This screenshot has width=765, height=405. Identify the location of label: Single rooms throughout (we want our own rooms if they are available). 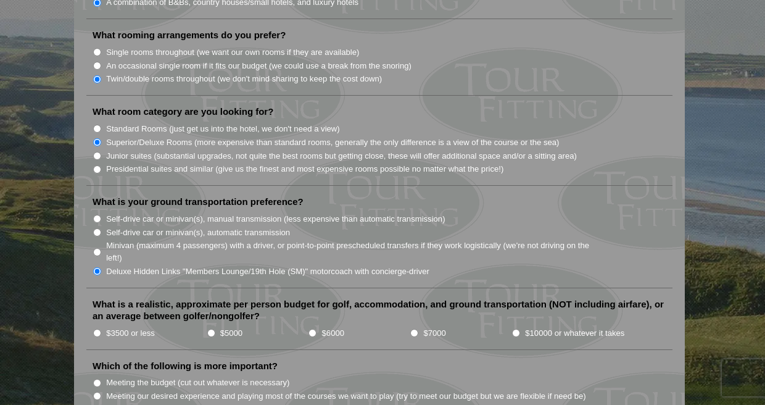
(233, 52).